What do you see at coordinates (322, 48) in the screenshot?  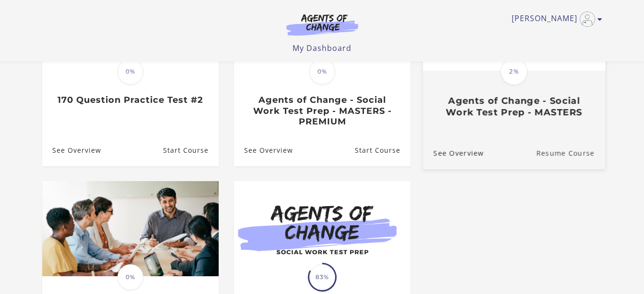 I see `a: My Dashboard` at bounding box center [322, 48].